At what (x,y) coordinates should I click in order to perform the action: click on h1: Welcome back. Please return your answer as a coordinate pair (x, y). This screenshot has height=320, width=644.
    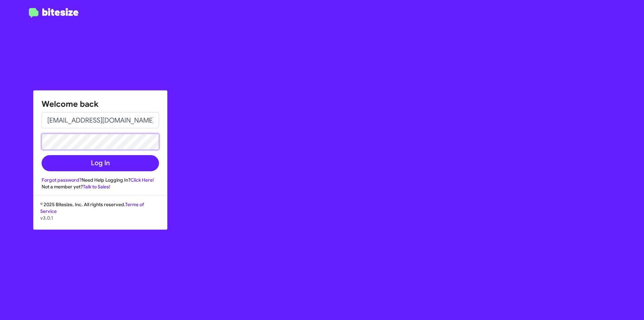
    Looking at the image, I should click on (100, 104).